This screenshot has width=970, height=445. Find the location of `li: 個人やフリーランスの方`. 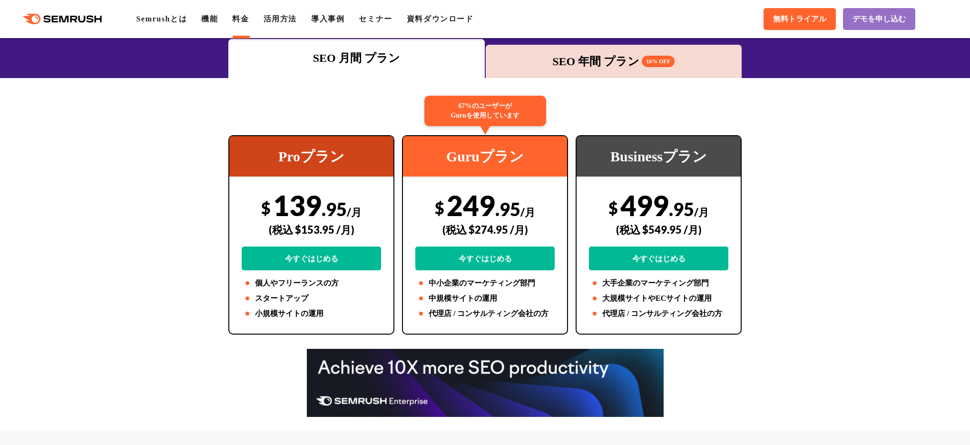

li: 個人やフリーランスの方 is located at coordinates (311, 283).